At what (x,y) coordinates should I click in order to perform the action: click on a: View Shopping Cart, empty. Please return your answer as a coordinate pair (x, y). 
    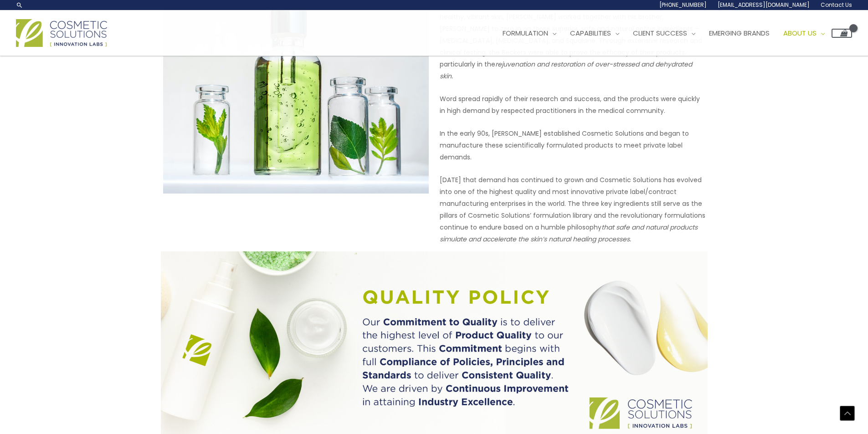
    Looking at the image, I should click on (842, 33).